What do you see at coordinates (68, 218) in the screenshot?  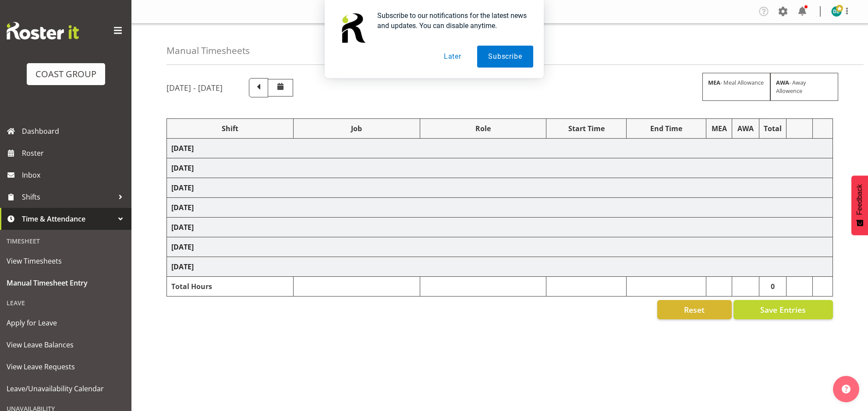 I see `span: Time & Attendance` at bounding box center [68, 218].